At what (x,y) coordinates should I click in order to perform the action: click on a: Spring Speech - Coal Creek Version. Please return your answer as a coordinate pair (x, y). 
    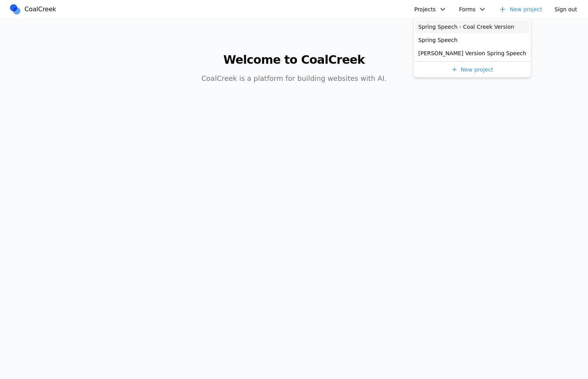
    Looking at the image, I should click on (473, 27).